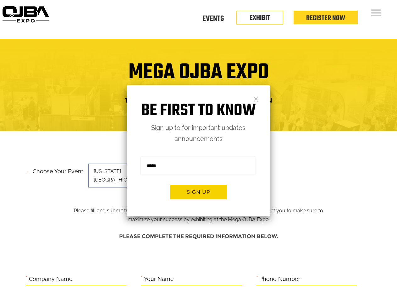 This screenshot has height=302, width=397. Describe the element at coordinates (256, 98) in the screenshot. I see `a: Close` at that location.